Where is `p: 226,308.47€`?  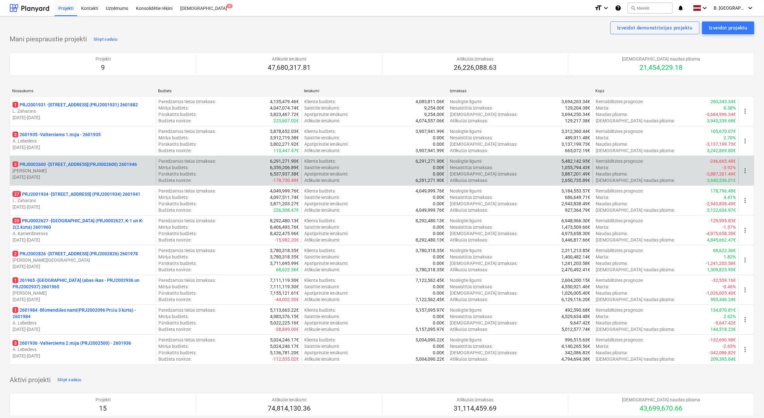 p: 226,308.47€ is located at coordinates (286, 210).